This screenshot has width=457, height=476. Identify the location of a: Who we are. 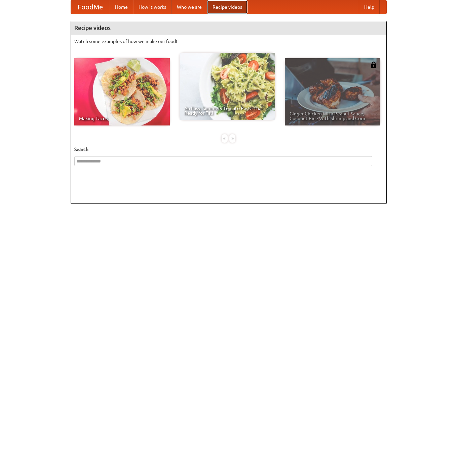
(189, 7).